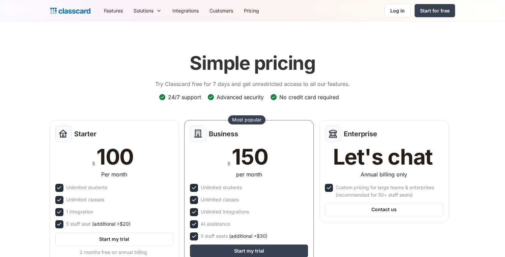 The image size is (505, 257). What do you see at coordinates (114, 175) in the screenshot?
I see `div: Per month` at bounding box center [114, 175].